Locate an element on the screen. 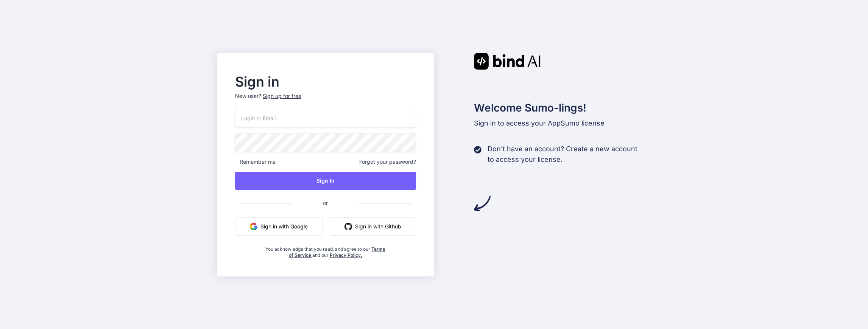 Image resolution: width=868 pixels, height=329 pixels. span: or is located at coordinates (325, 203).